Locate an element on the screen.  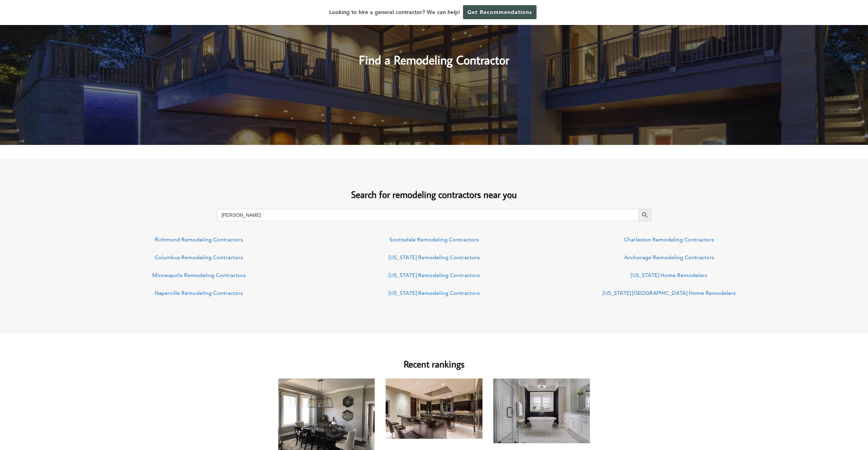
a: Get Recommendations is located at coordinates (500, 12).